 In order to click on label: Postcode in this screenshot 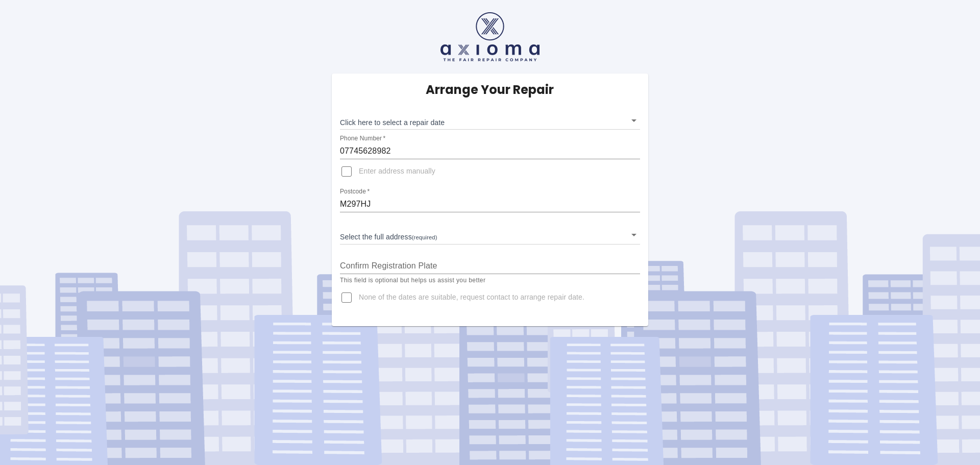, I will do `click(355, 191)`.